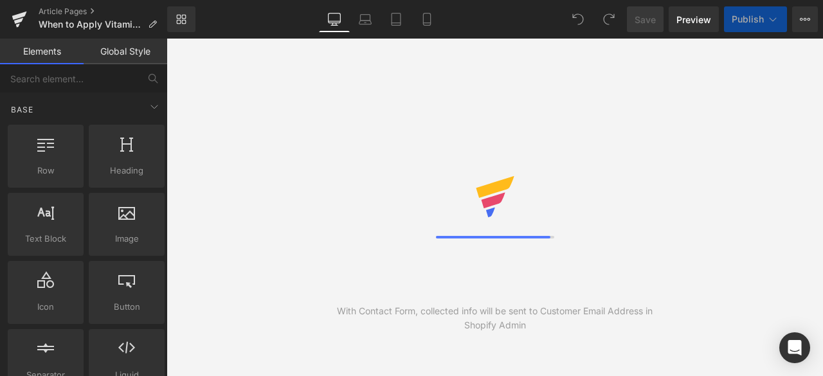 The width and height of the screenshot is (823, 376). I want to click on a: Global Style, so click(125, 51).